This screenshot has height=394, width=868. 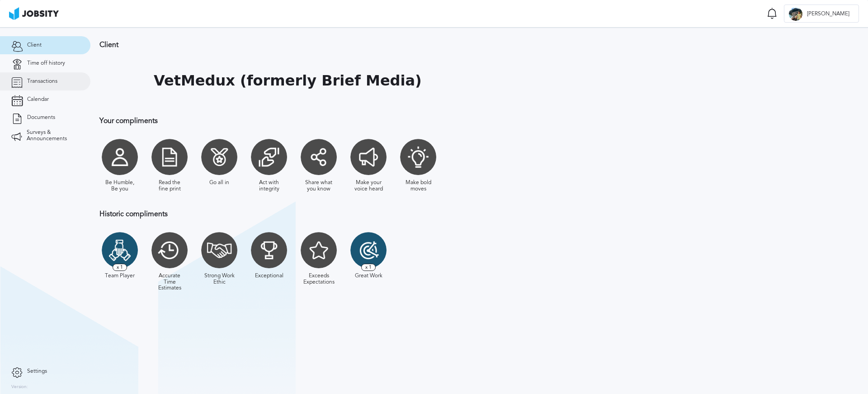 What do you see at coordinates (345, 45) in the screenshot?
I see `h3: Client` at bounding box center [345, 45].